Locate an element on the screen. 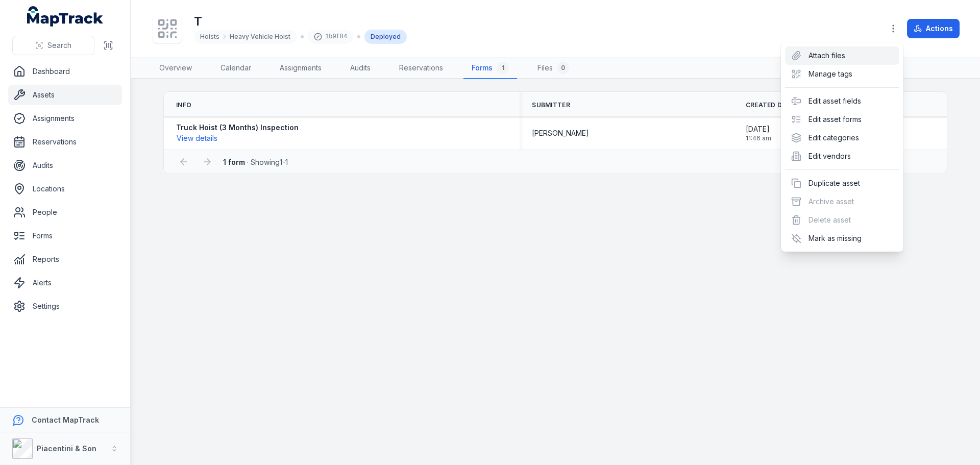  div: Manage tags is located at coordinates (842, 74).